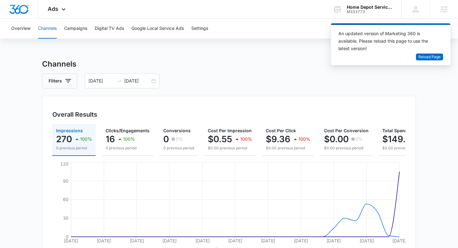  I want to click on span: Cost Per Impression, so click(230, 131).